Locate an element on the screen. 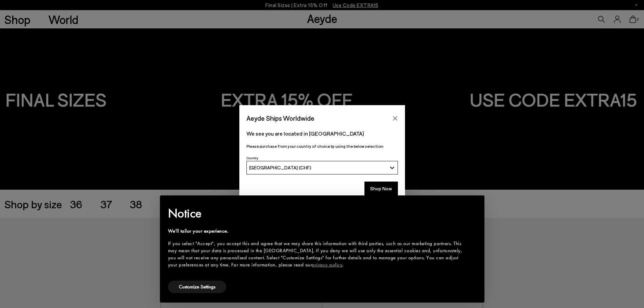  a: privacy policy is located at coordinates (327, 265).